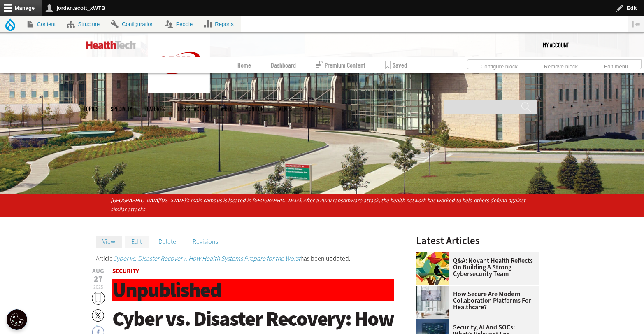 The image size is (644, 334). Describe the element at coordinates (478, 241) in the screenshot. I see `h3: Latest Articles` at that location.